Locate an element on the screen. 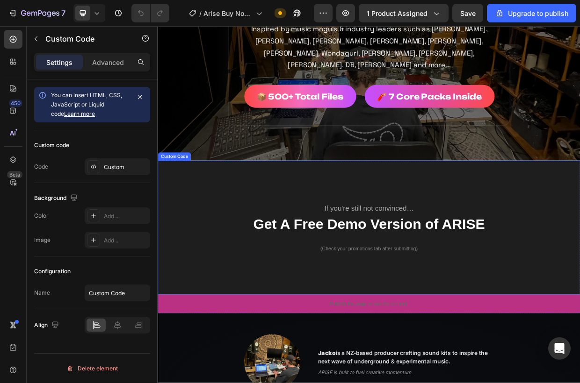 This screenshot has width=580, height=383. h3: If you're still not convinced… is located at coordinates (280, 242).